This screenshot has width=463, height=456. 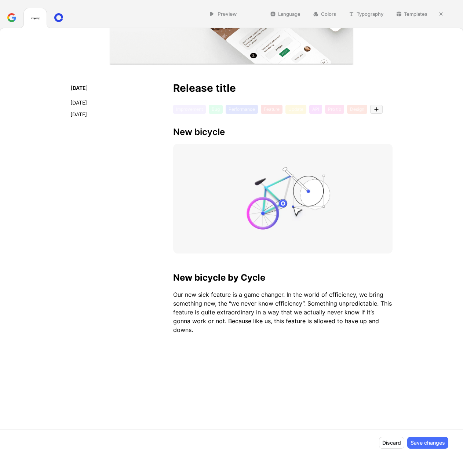 What do you see at coordinates (283, 277) in the screenshot?
I see `h3: New bicycle by Cycle` at bounding box center [283, 277].